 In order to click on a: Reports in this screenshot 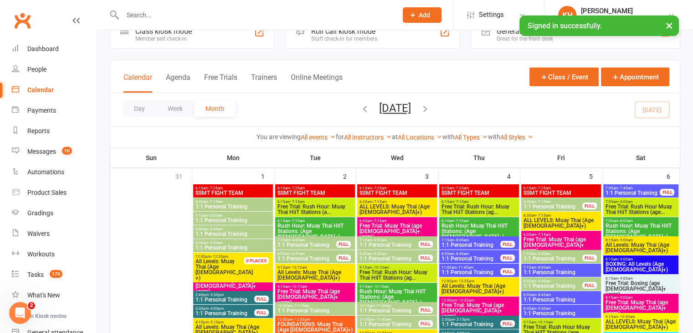, I will do `click(54, 131)`.